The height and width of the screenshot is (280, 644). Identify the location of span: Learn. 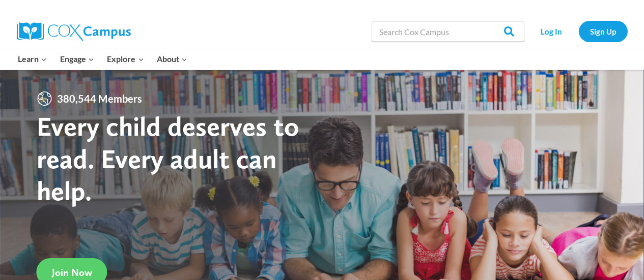
(32, 59).